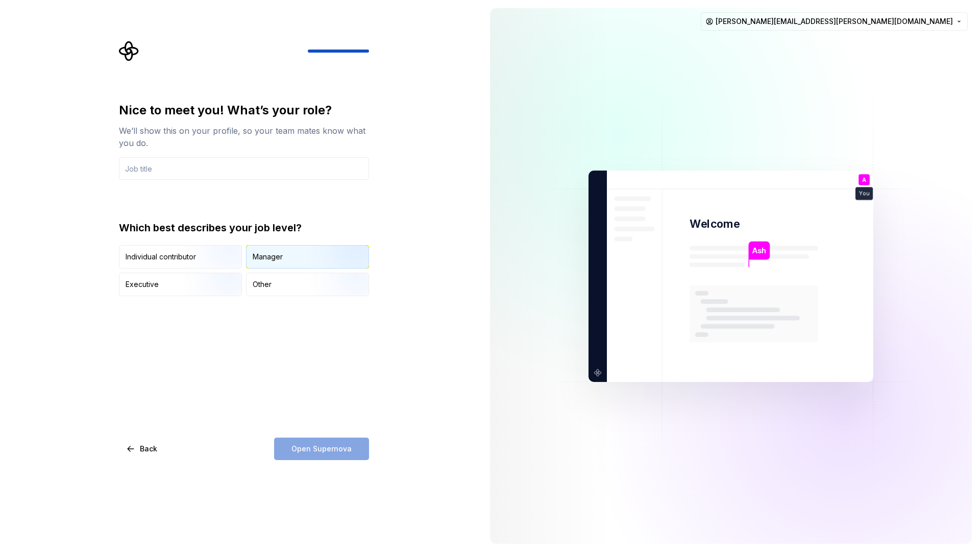  What do you see at coordinates (142, 285) in the screenshot?
I see `div: Executive` at bounding box center [142, 285].